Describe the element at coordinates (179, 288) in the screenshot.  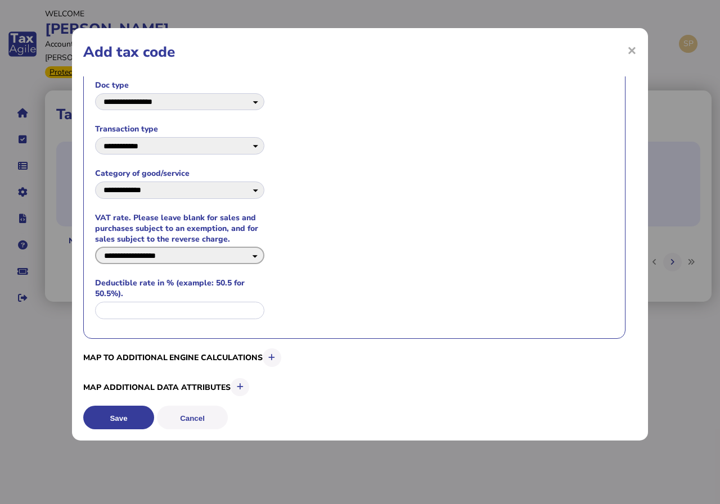
I see `label: Deductible rate in % (example: 50.5 for 50.5%).` at that location.